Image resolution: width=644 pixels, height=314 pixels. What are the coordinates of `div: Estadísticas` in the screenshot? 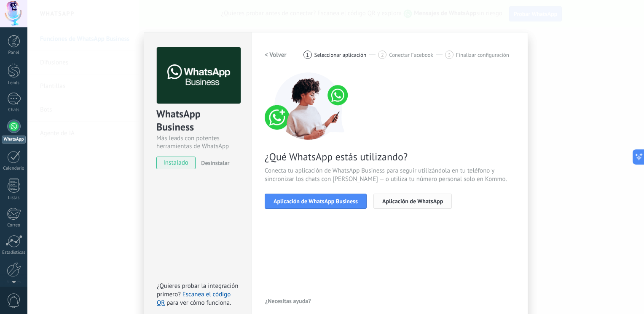 It's located at (14, 253).